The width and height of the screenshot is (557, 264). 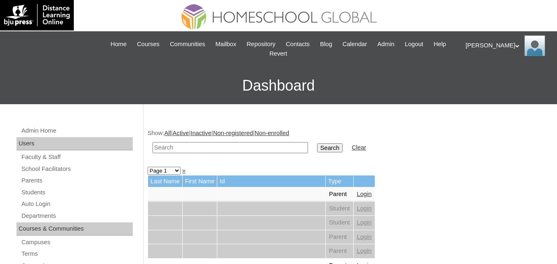 What do you see at coordinates (233, 133) in the screenshot?
I see `a: Non-registered` at bounding box center [233, 133].